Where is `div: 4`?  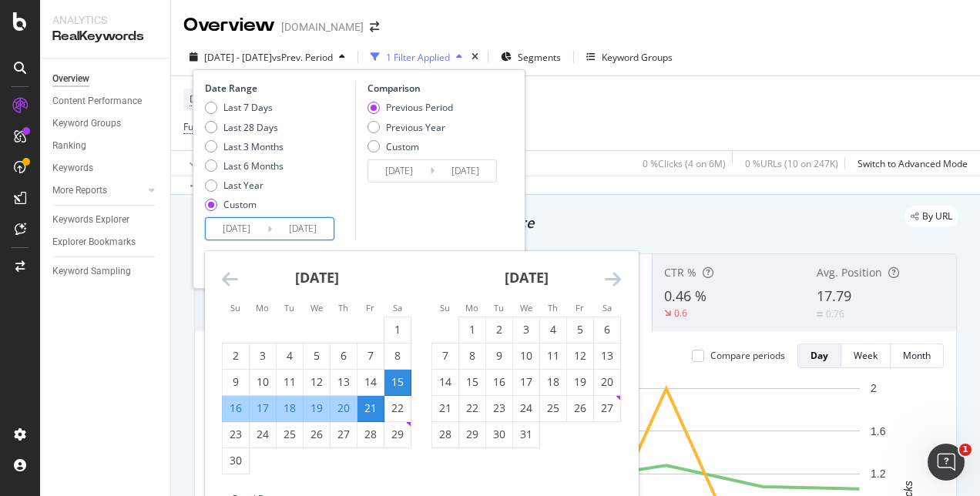
div: 4 is located at coordinates (554, 330).